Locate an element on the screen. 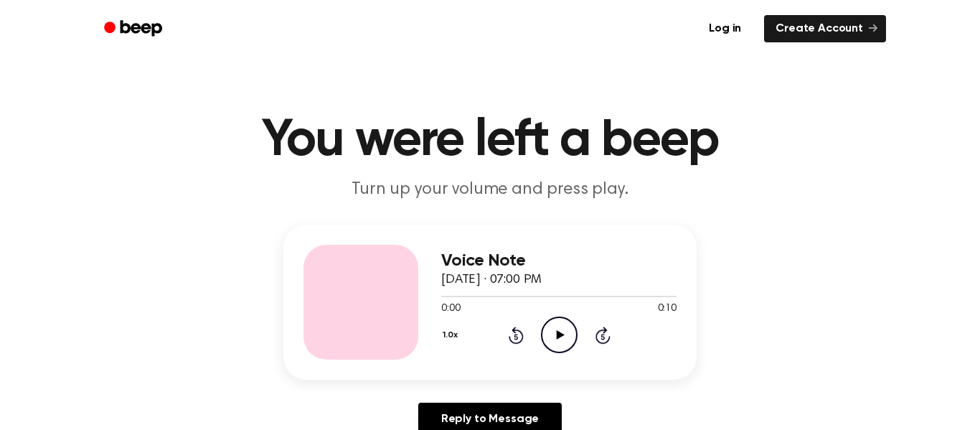 The width and height of the screenshot is (980, 430). h1: You were left a beep is located at coordinates (490, 141).